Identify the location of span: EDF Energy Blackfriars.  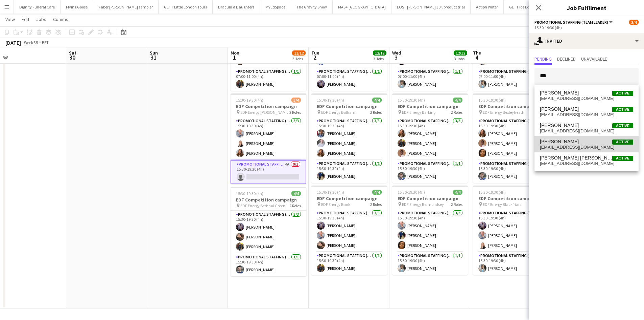
(502, 204).